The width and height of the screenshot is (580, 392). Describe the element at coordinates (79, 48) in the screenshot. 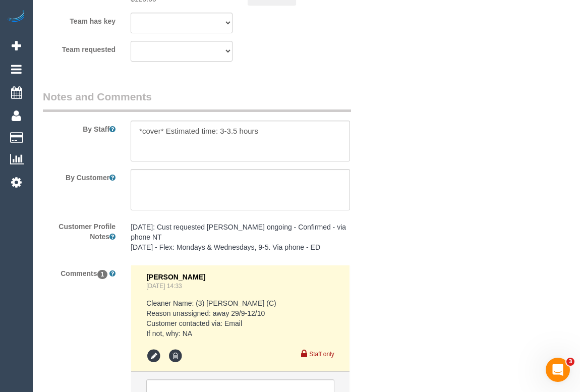

I see `label: Team requested` at that location.